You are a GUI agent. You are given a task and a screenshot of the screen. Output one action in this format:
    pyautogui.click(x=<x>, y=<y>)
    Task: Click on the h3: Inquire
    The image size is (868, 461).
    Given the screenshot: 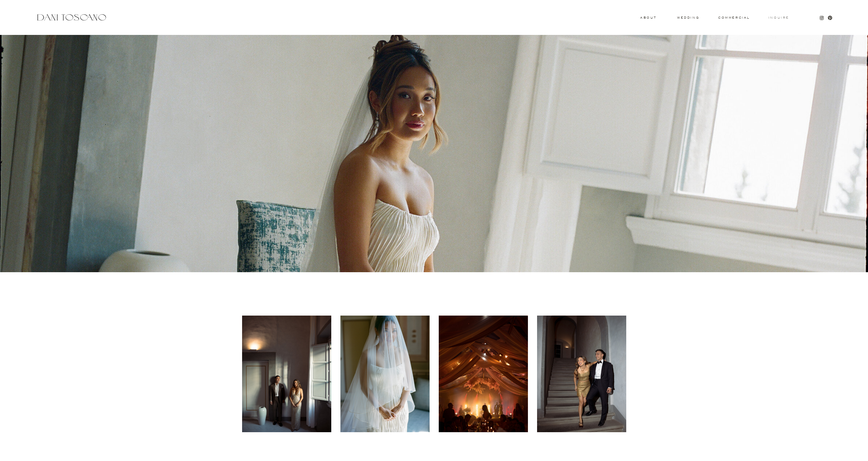 What is the action you would take?
    pyautogui.click(x=779, y=18)
    